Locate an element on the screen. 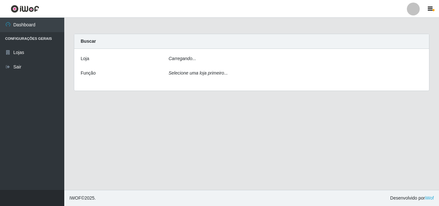  i: Carregando... is located at coordinates (182, 58).